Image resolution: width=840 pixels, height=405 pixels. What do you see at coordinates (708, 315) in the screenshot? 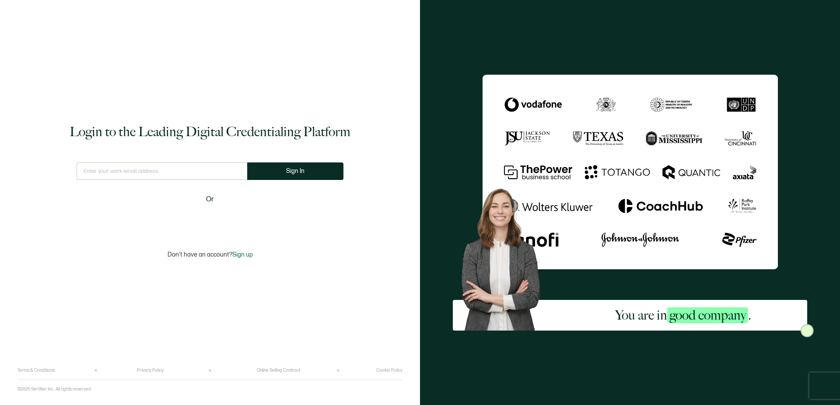
I see `span: good company` at bounding box center [708, 315].